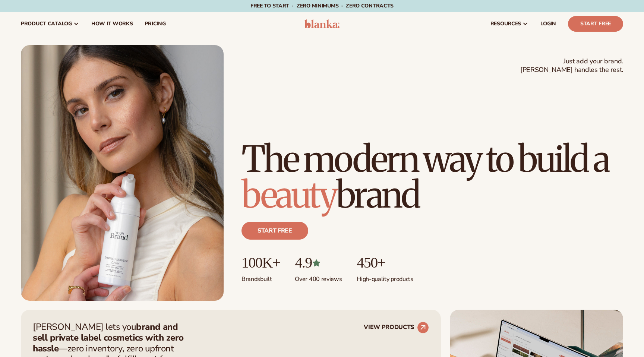  Describe the element at coordinates (318, 277) in the screenshot. I see `p: Over 400 reviews` at that location.